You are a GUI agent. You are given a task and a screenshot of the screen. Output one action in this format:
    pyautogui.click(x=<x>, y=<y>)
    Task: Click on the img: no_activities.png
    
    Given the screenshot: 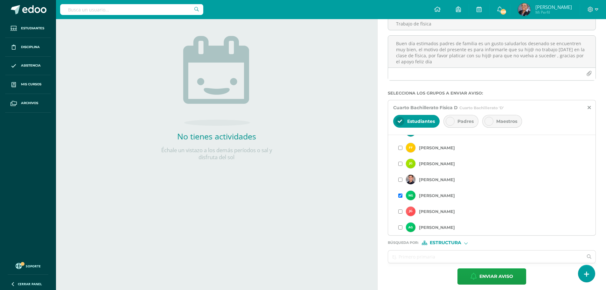 What is the action you would take?
    pyautogui.click(x=216, y=81)
    